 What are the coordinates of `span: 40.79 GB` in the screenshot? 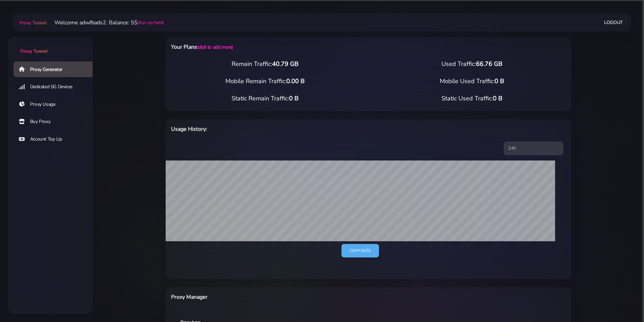 It's located at (286, 64).